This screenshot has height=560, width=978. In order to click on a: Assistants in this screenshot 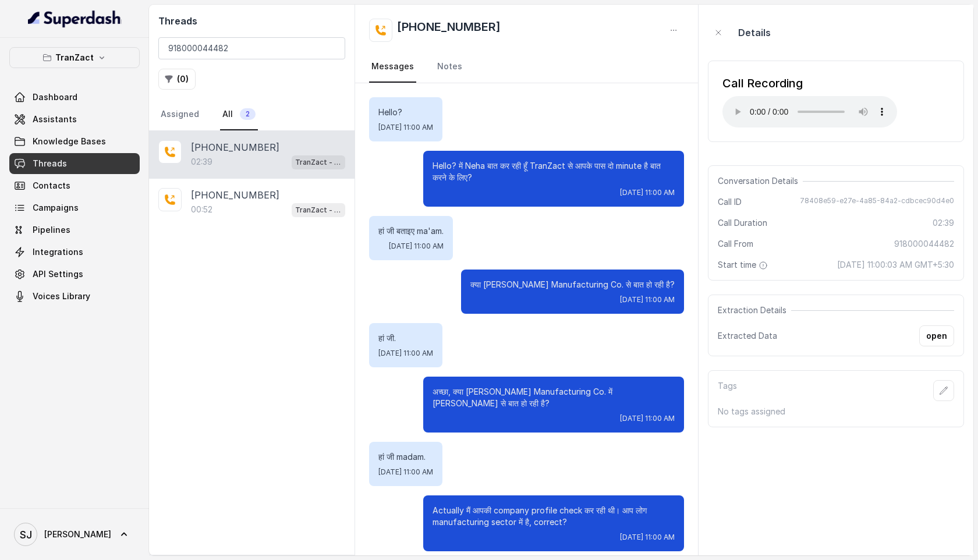, I will do `click(75, 119)`.